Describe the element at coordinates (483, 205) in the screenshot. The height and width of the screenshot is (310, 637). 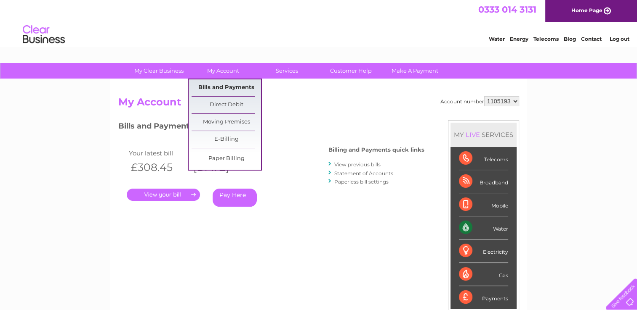
I see `div: Mobile` at that location.